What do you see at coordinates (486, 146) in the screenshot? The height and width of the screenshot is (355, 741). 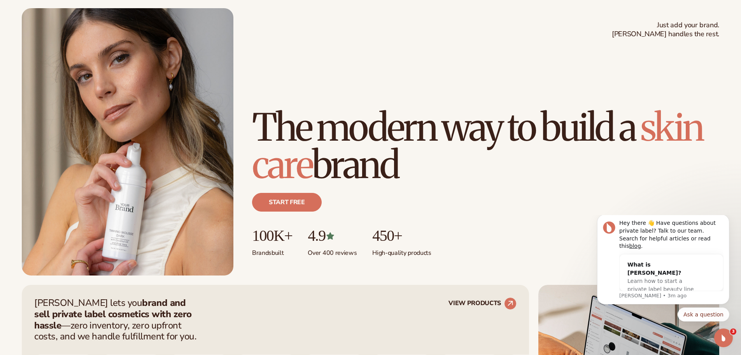 I see `h1: The modern way to build a brand` at bounding box center [486, 146].